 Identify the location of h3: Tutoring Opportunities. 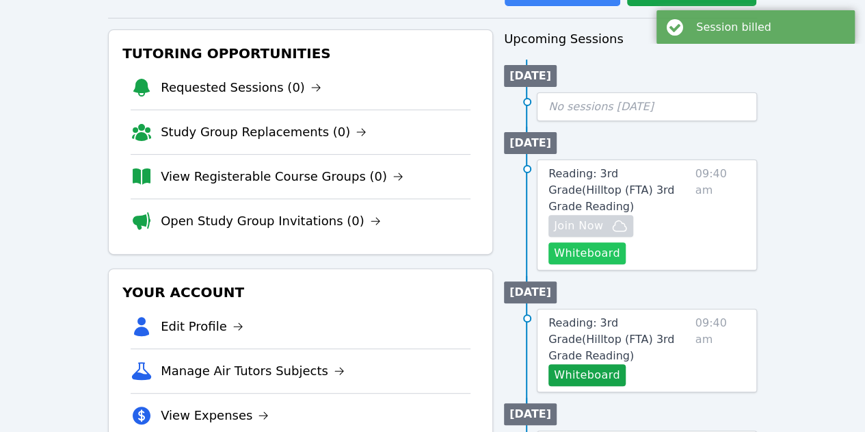
(300, 53).